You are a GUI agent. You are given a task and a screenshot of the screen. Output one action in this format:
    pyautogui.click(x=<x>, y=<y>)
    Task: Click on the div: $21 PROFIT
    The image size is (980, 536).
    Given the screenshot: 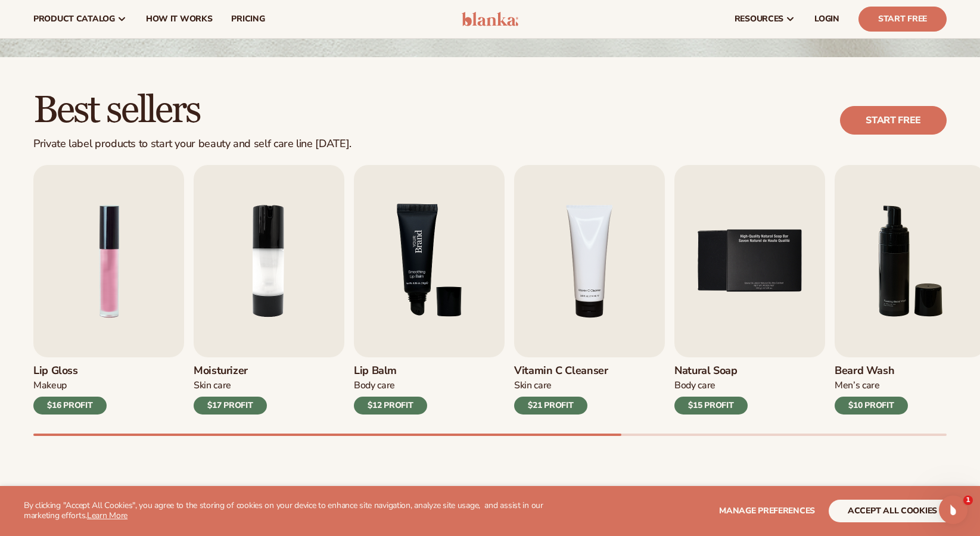 What is the action you would take?
    pyautogui.click(x=550, y=405)
    